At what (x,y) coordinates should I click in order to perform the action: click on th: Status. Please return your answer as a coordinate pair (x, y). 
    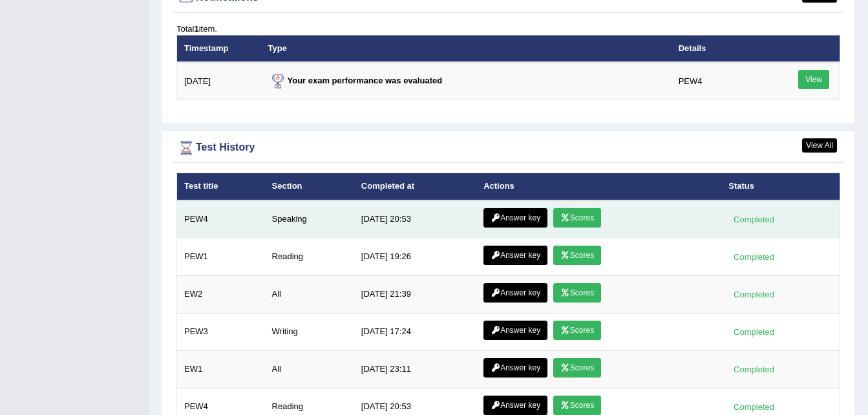
    Looking at the image, I should click on (780, 187).